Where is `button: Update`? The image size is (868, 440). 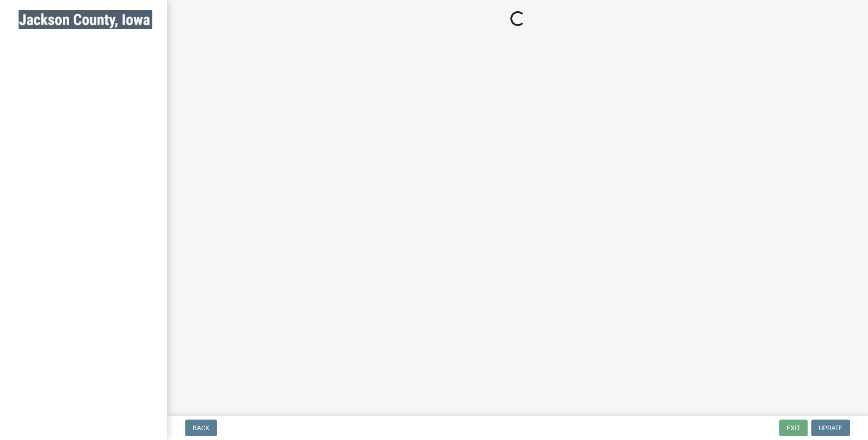
button: Update is located at coordinates (831, 428).